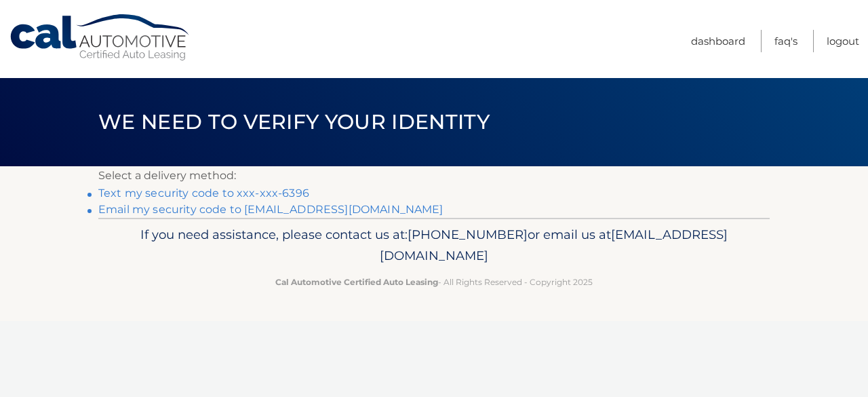 This screenshot has height=397, width=868. What do you see at coordinates (843, 41) in the screenshot?
I see `a: Logout` at bounding box center [843, 41].